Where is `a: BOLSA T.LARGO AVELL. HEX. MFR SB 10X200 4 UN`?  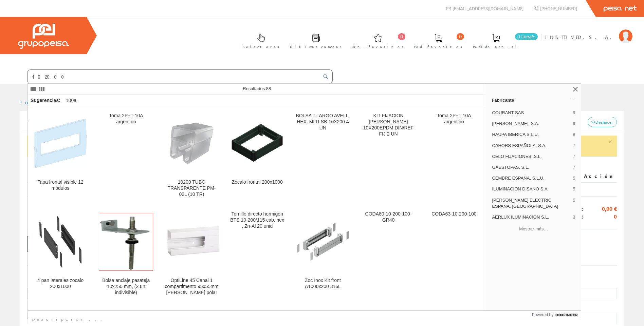
a: BOLSA T.LARGO AVELL. HEX. MFR SB 10X200 4 UN is located at coordinates (323, 156).